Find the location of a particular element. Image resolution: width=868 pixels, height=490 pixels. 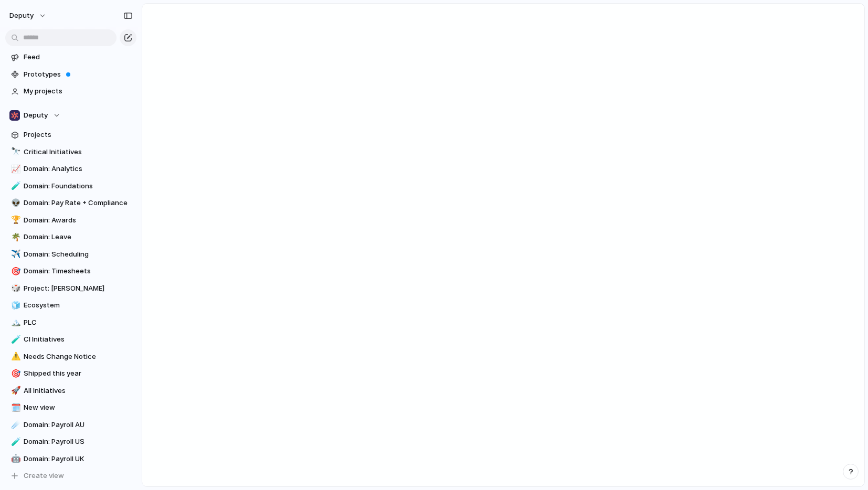

span: Domain: Foundations is located at coordinates (78, 186).